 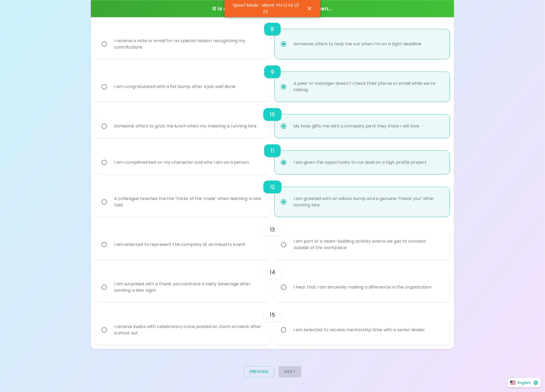 What do you see at coordinates (188, 44) in the screenshot?
I see `div: I receive a note or email for no special reason recognizing my contributions` at bounding box center [188, 44].